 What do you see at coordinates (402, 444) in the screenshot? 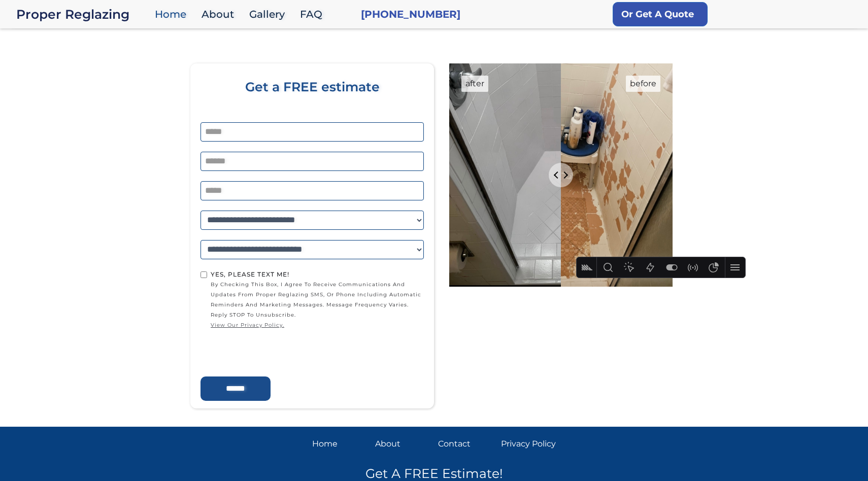
I see `div: About` at bounding box center [402, 444].